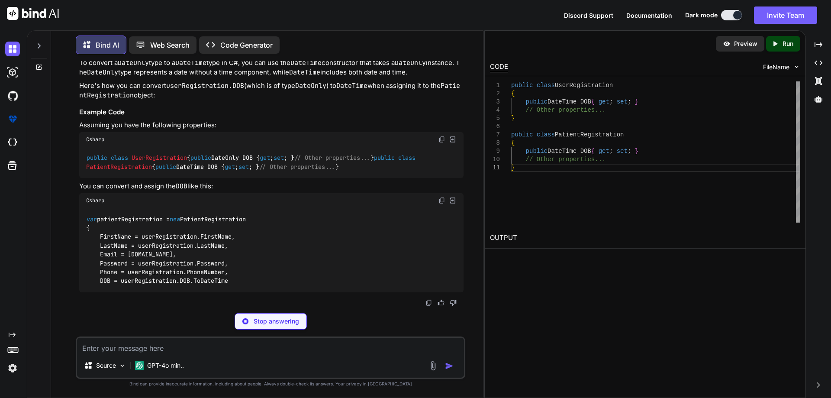  I want to click on button: Discord Support, so click(589, 15).